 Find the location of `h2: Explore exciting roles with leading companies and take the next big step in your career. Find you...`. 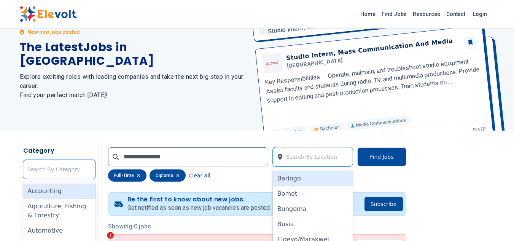

h2: Explore exciting roles with leading companies and take the next big step in your career. Find you... is located at coordinates (134, 86).